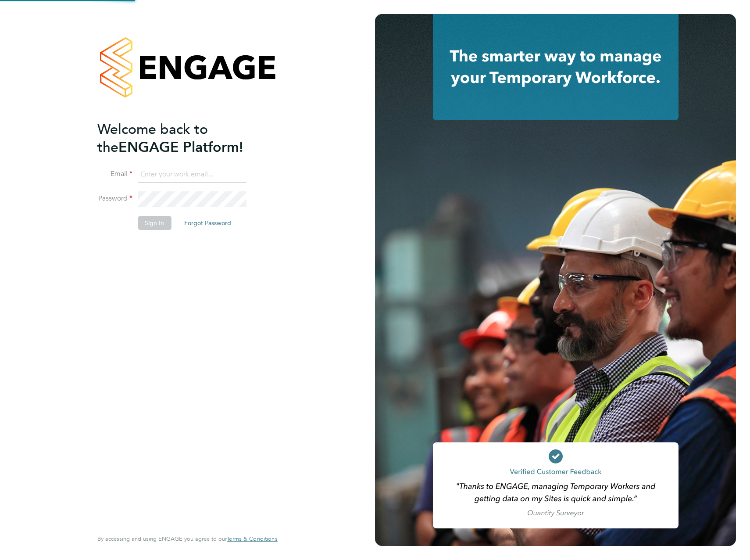  Describe the element at coordinates (115, 198) in the screenshot. I see `label: Password` at that location.